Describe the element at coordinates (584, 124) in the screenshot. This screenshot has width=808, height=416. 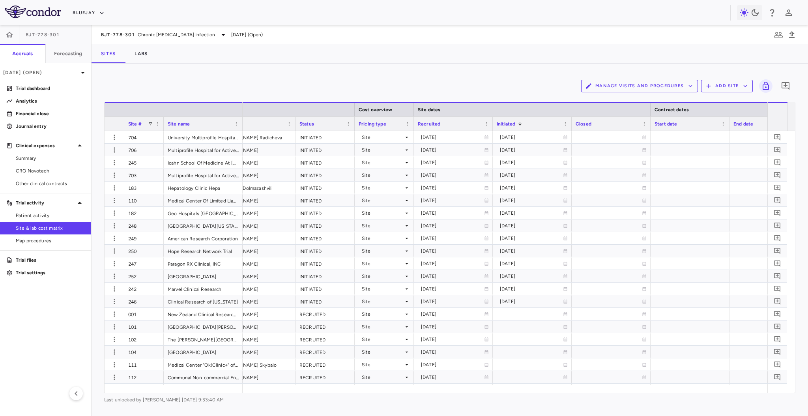
I see `span: Closed` at that location.